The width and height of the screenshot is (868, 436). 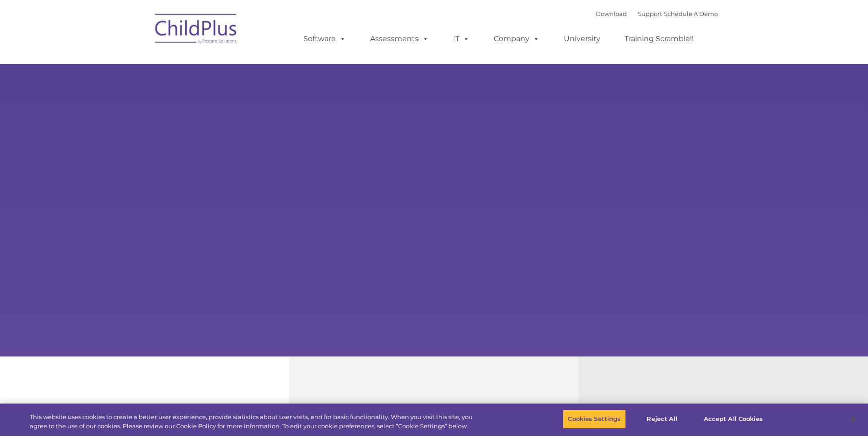 What do you see at coordinates (611, 14) in the screenshot?
I see `a: Download` at bounding box center [611, 14].